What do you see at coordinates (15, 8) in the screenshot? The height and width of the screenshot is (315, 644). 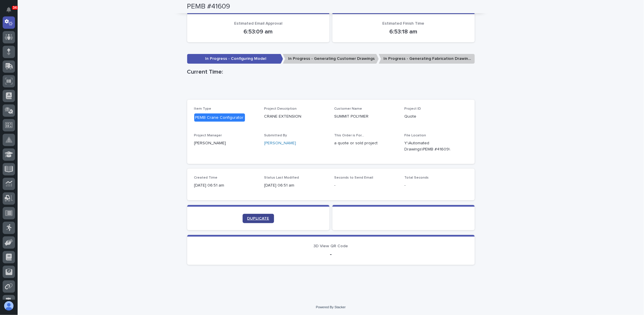 I see `p: 34` at bounding box center [15, 8].